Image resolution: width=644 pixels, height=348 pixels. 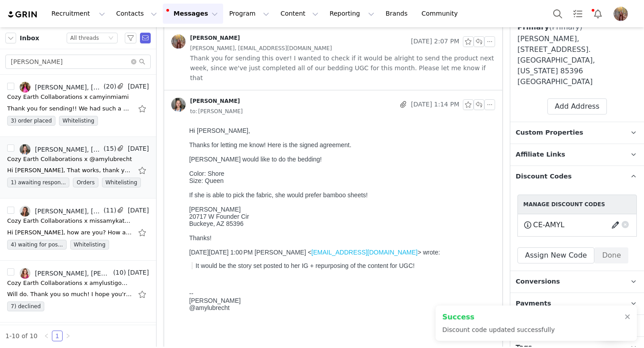 What do you see at coordinates (29, 38) in the screenshot?
I see `span: Inbox` at bounding box center [29, 38].